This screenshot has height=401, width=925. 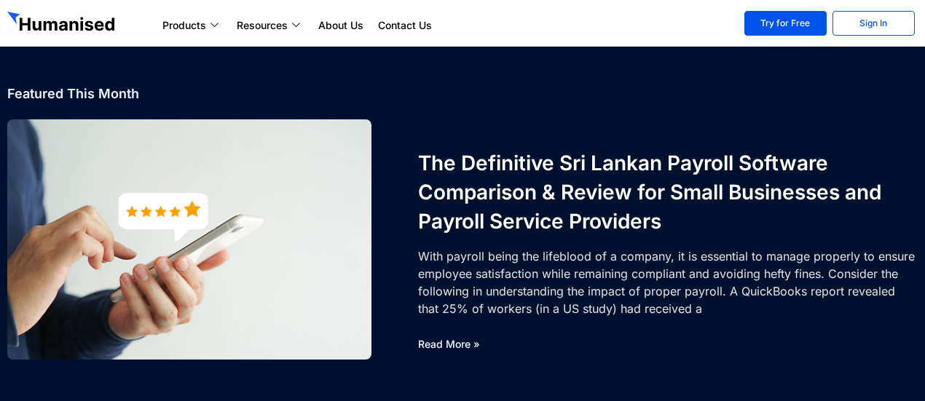 I want to click on a: Resources, so click(x=270, y=26).